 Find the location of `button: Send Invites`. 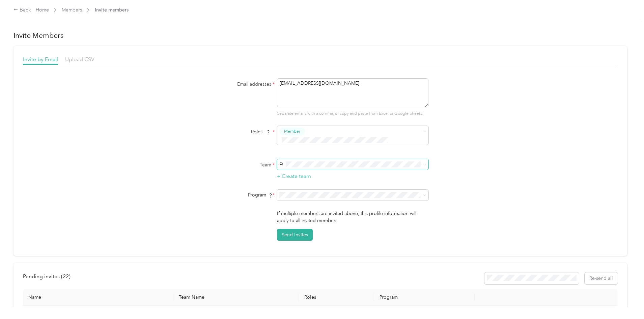

button: Send Invites is located at coordinates (295, 234).